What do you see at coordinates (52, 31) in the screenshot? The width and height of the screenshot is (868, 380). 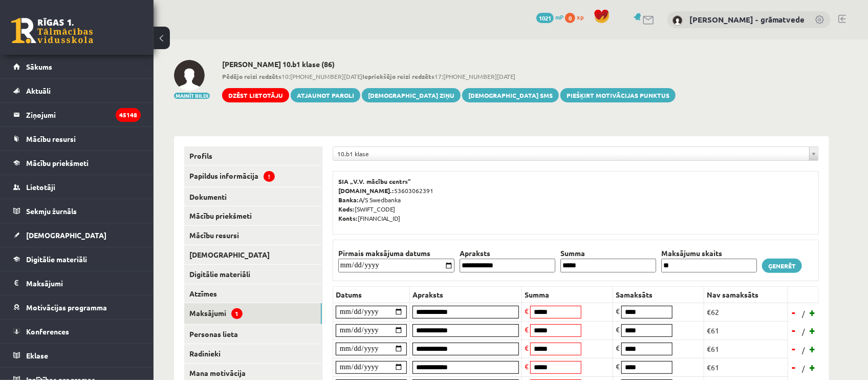 I see `a: Rīgas 1. Tālmācības vidusskola` at bounding box center [52, 31].